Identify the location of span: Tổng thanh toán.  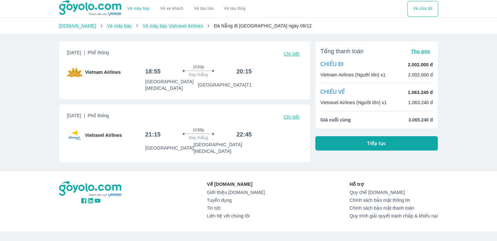
(342, 51).